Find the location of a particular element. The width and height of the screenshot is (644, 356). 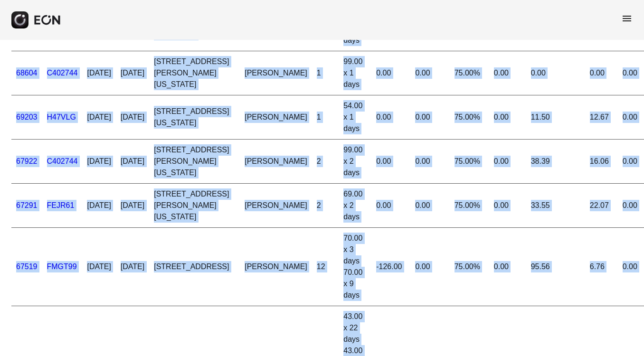

td: 6.76 is located at coordinates (601, 267).